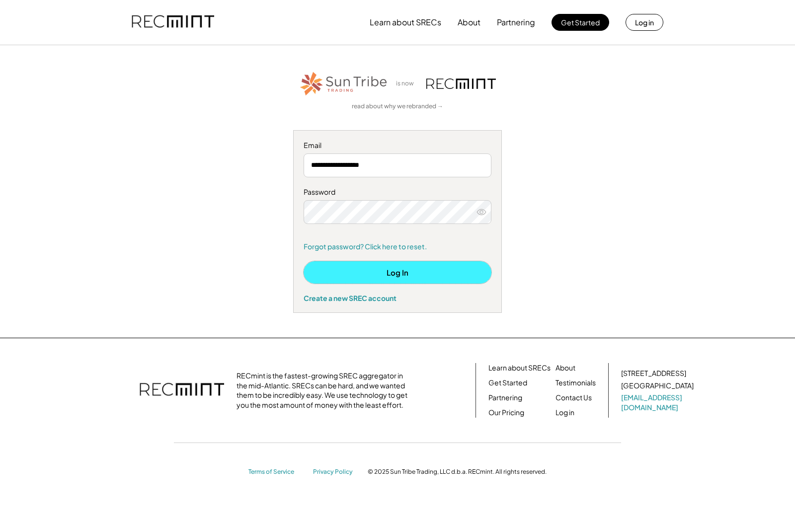 The width and height of the screenshot is (795, 516). Describe the element at coordinates (580, 22) in the screenshot. I see `button: Get Started` at that location.